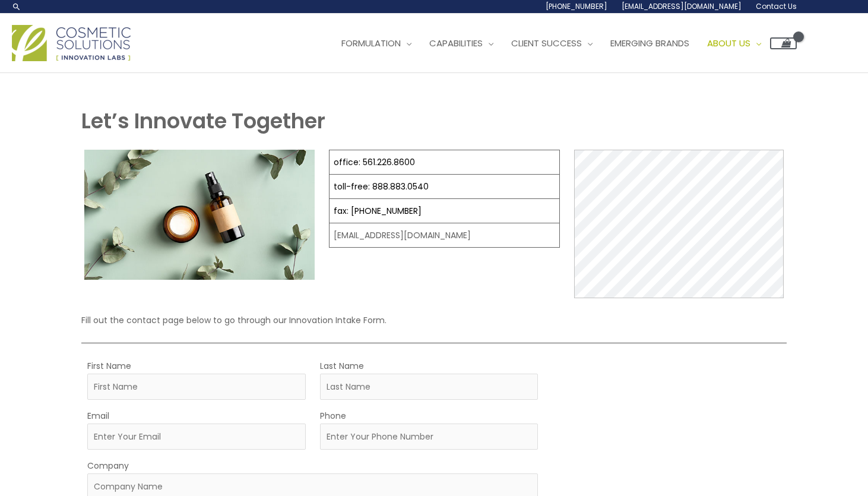  Describe the element at coordinates (197, 436) in the screenshot. I see `input: Enter Your Email` at that location.